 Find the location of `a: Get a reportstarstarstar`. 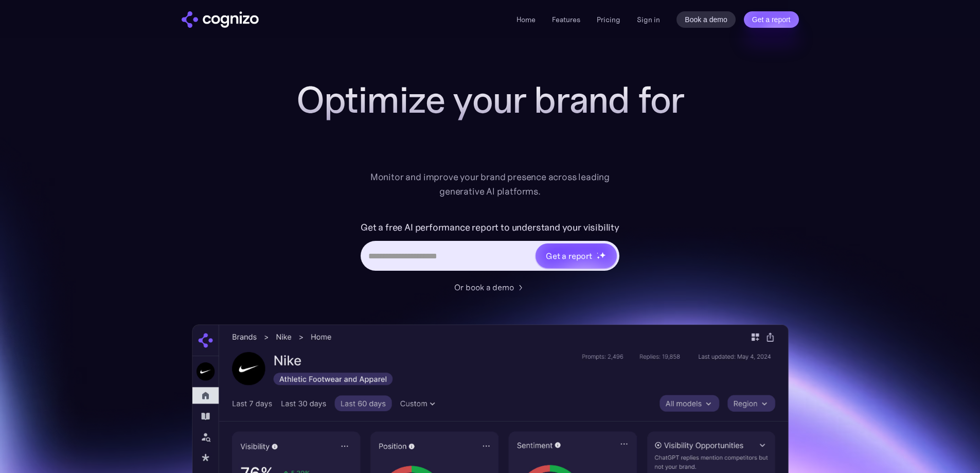

a: Get a reportstarstarstar is located at coordinates (577, 256).